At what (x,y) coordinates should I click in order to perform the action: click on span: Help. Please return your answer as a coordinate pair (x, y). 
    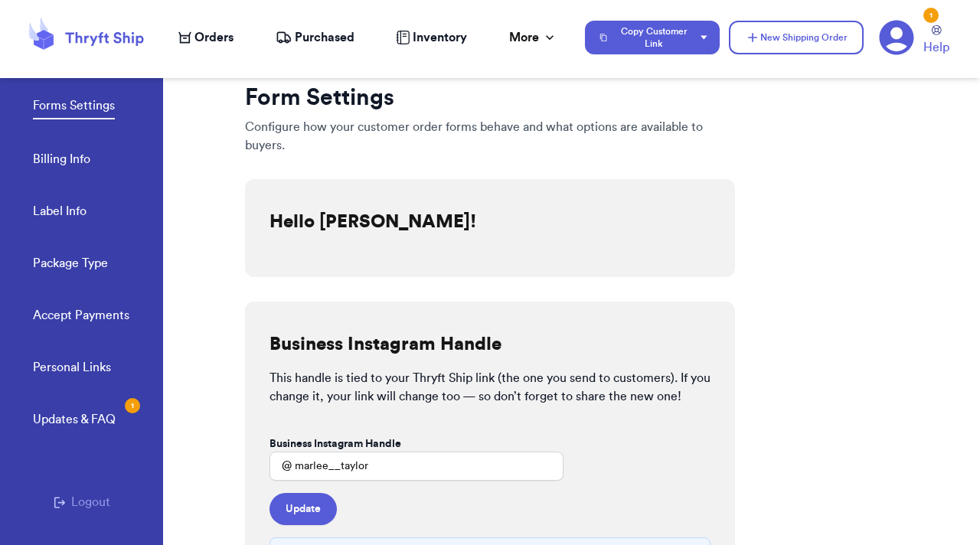
    Looking at the image, I should click on (936, 48).